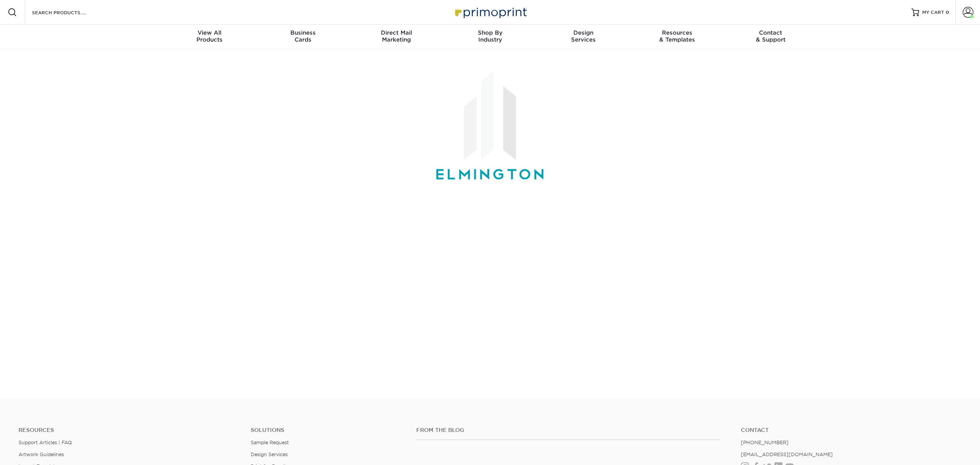 The height and width of the screenshot is (465, 980). I want to click on div: Services, so click(584, 36).